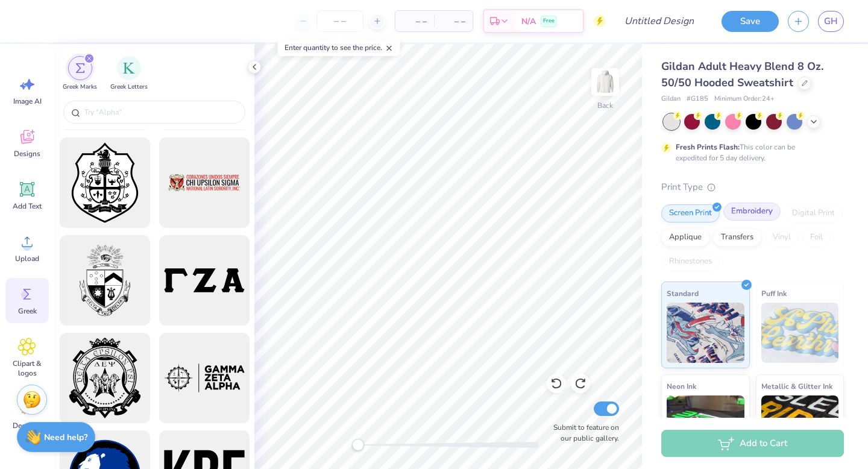 Image resolution: width=868 pixels, height=469 pixels. Describe the element at coordinates (659, 21) in the screenshot. I see `input: Untitled Design` at that location.